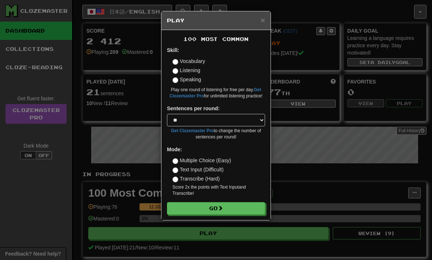 This screenshot has width=432, height=260. I want to click on button: Go, so click(216, 209).